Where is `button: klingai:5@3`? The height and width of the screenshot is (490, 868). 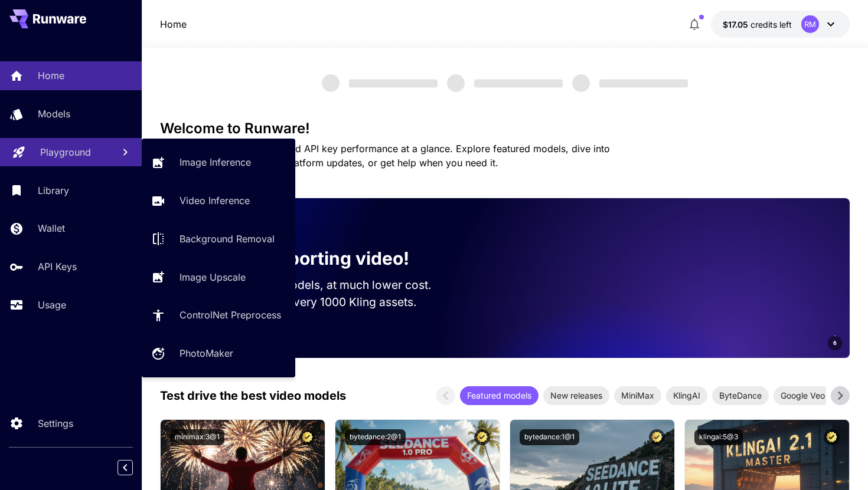
button: klingai:5@3 is located at coordinates (719, 437).